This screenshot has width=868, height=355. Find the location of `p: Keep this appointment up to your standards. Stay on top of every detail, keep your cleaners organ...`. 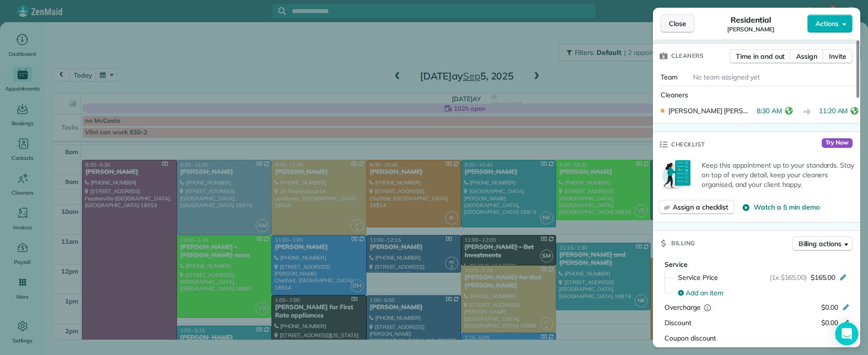

p: Keep this appointment up to your standards. Stay on top of every detail, keep your cleaners organ... is located at coordinates (778, 175).